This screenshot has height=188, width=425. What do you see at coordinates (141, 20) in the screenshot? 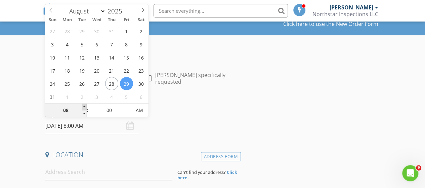
I see `span: Sat` at bounding box center [141, 20].